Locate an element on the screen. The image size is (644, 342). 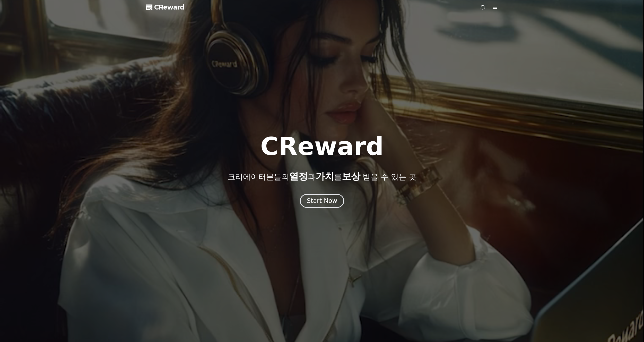
span: CReward is located at coordinates (169, 7).